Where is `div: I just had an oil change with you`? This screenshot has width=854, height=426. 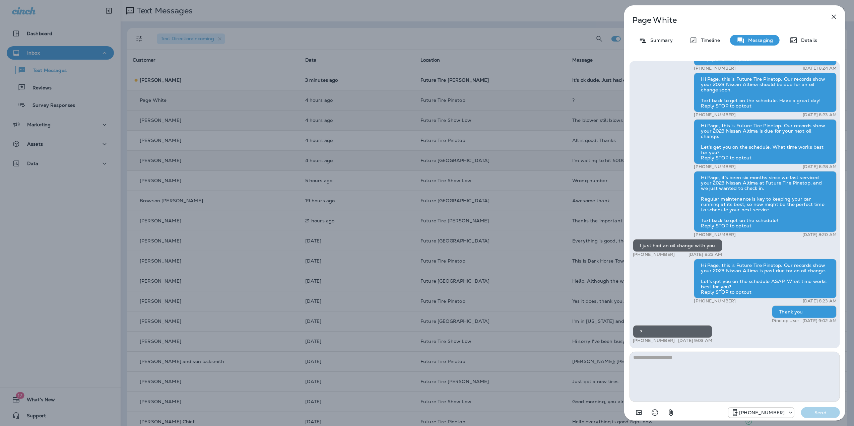 div: I just had an oil change with you is located at coordinates (678, 246).